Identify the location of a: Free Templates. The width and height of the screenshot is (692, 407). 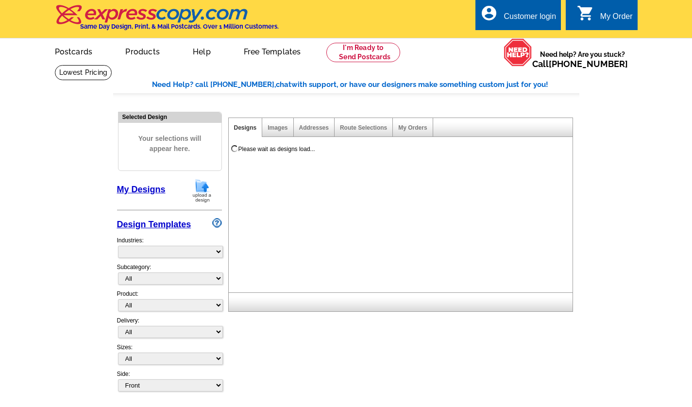
(272, 51).